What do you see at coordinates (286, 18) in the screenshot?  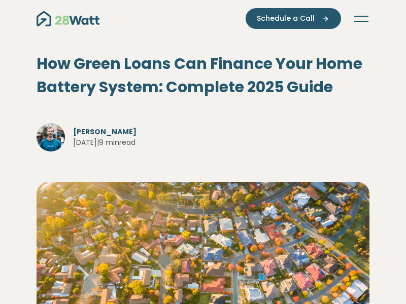 I see `span: Schedule a Call` at bounding box center [286, 18].